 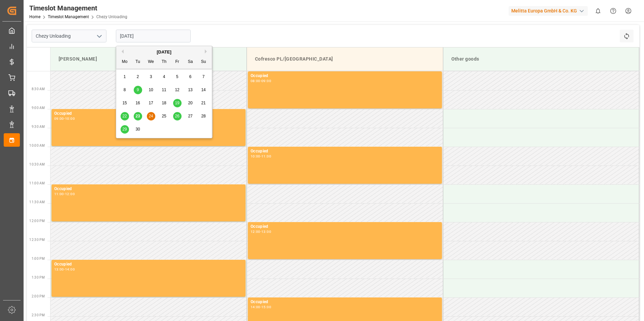 I want to click on span: 20, so click(x=190, y=103).